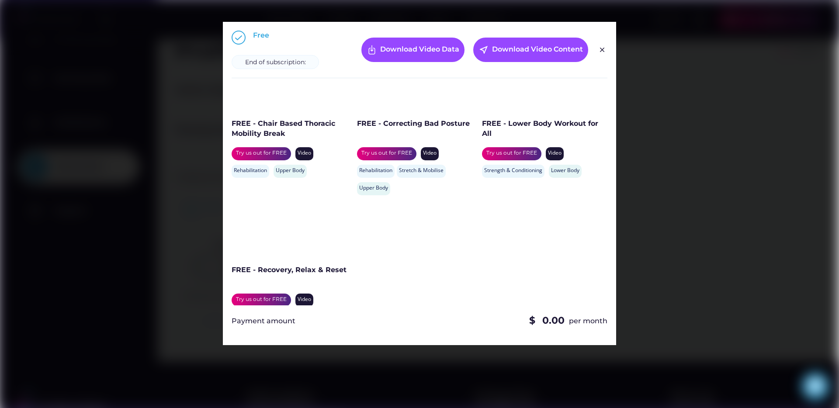 This screenshot has height=408, width=839. I want to click on div: Strength & Conditioning, so click(513, 170).